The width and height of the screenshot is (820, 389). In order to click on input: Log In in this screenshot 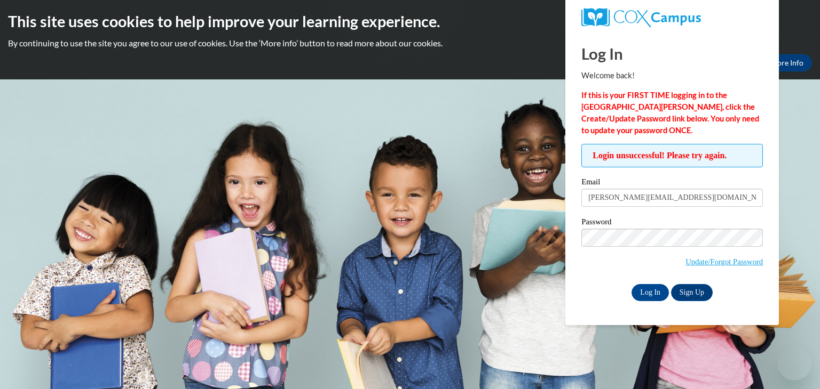, I will do `click(650, 293)`.